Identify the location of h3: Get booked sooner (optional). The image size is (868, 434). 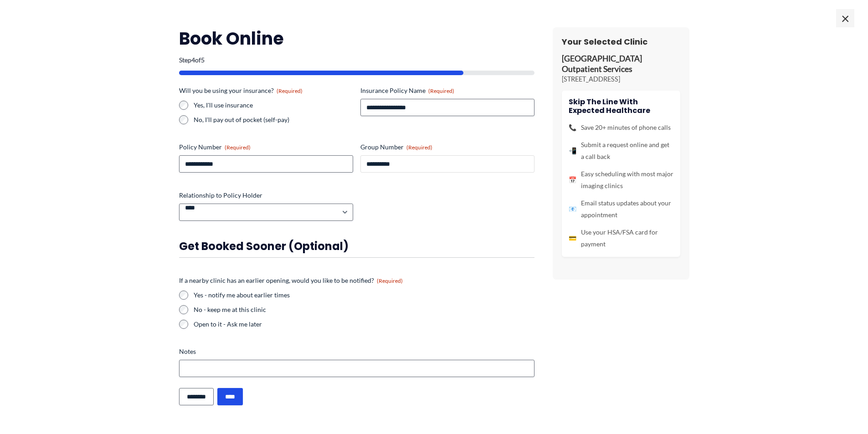
(356, 246).